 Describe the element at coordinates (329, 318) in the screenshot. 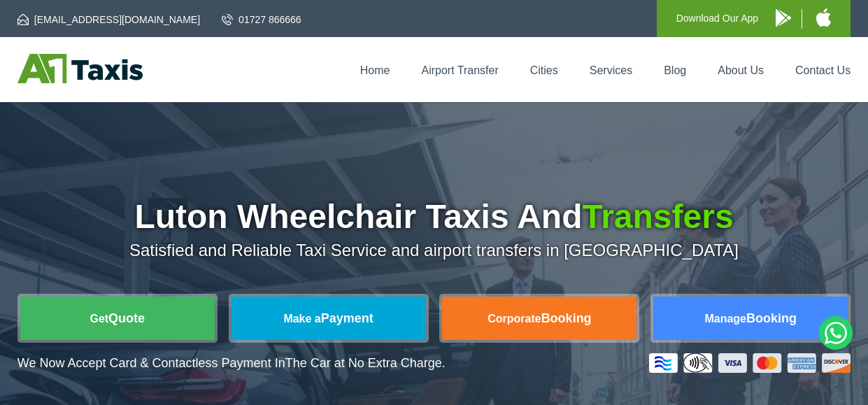

I see `a: Make aPayment` at that location.